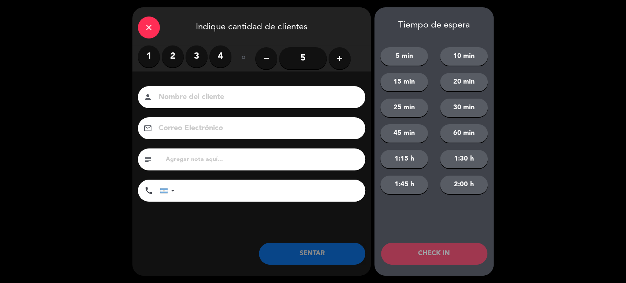 This screenshot has width=626, height=283. I want to click on button: 30 min, so click(464, 108).